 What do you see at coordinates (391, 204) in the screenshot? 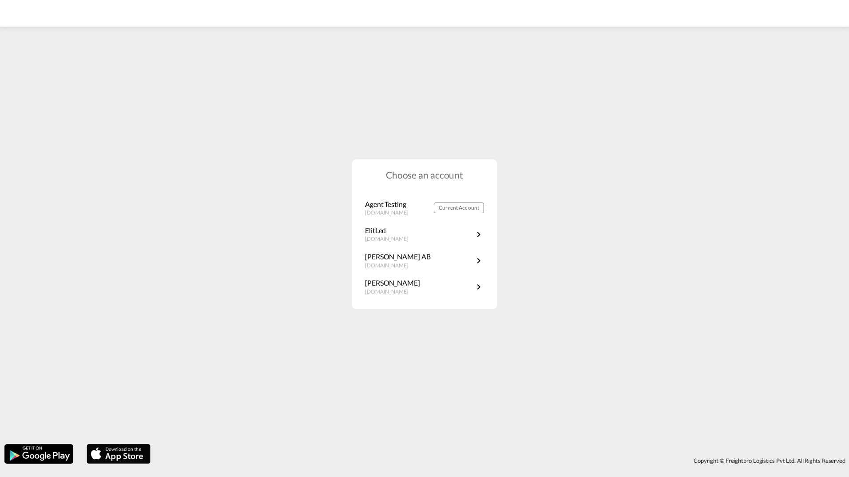
I see `p: Agent Testing` at bounding box center [391, 204].